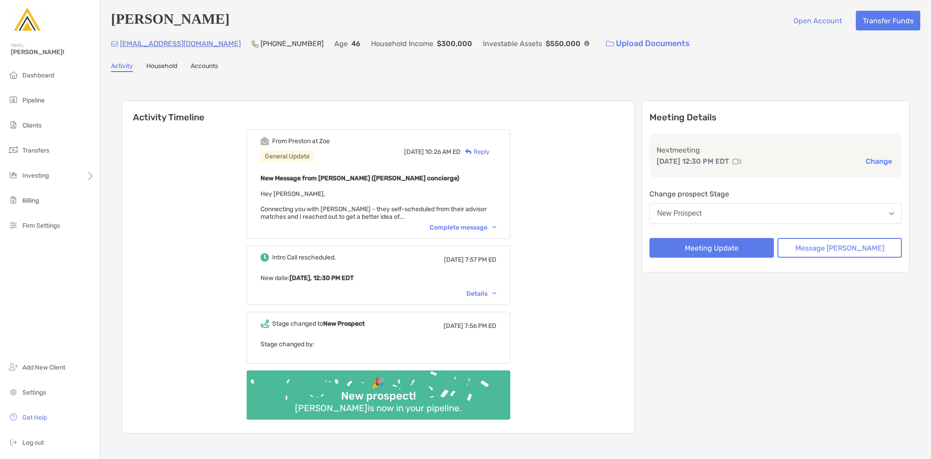 Image resolution: width=931 pixels, height=459 pixels. Describe the element at coordinates (378, 112) in the screenshot. I see `h6: Activity Timeline` at that location.